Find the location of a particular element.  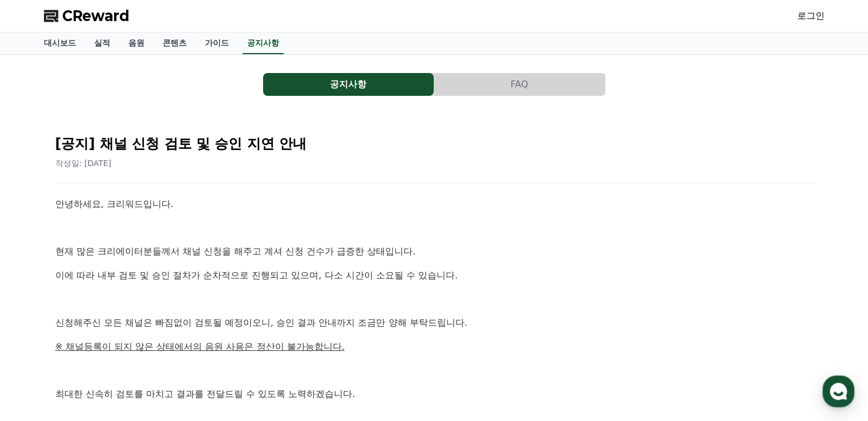

a: FAQ is located at coordinates (520, 85).